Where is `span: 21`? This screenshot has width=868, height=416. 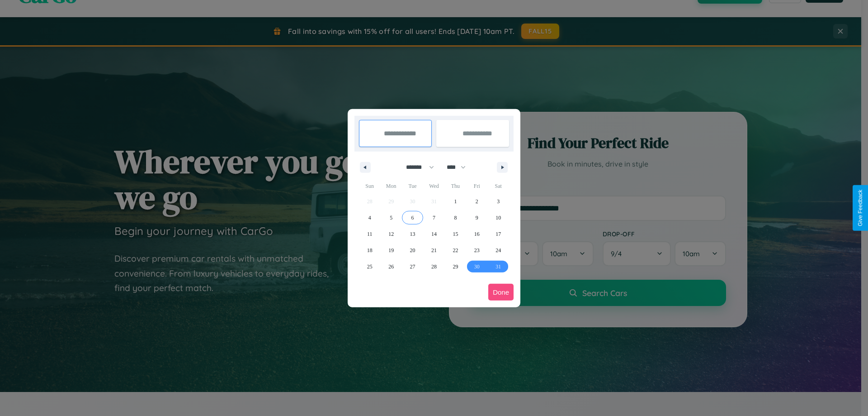
span: 21 is located at coordinates (434, 250).